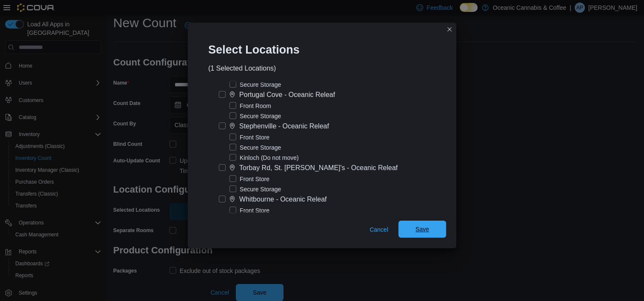 The width and height of the screenshot is (644, 301). Describe the element at coordinates (379, 230) in the screenshot. I see `span: Cancel` at that location.